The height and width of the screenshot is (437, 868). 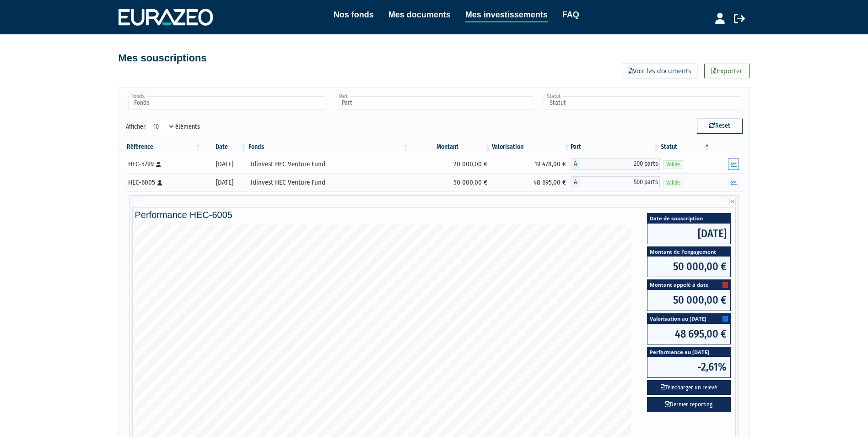 I want to click on a: Mes documents, so click(x=420, y=15).